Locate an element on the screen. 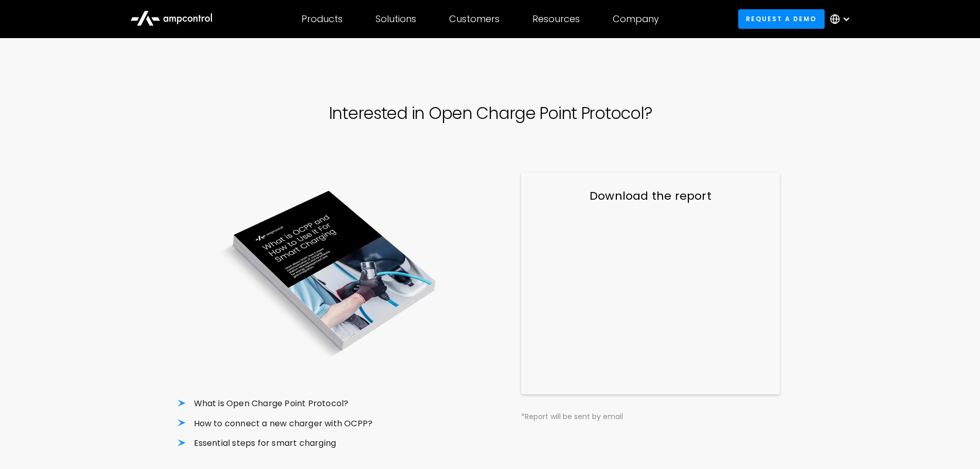 The height and width of the screenshot is (469, 980). div: Products is located at coordinates (322, 19).